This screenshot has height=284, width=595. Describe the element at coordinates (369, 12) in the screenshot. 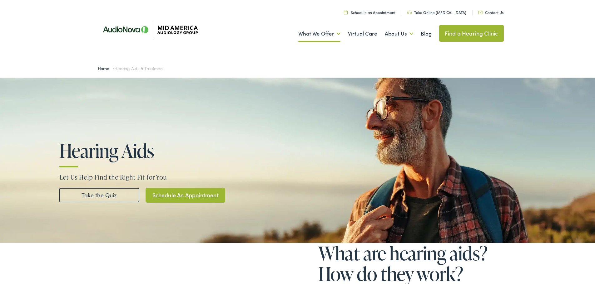

I see `a: Schedule an Appointment` at that location.